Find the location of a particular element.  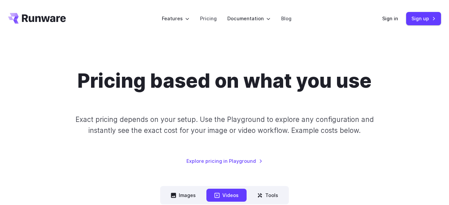

a: Explore pricing in Playground is located at coordinates (224, 161).